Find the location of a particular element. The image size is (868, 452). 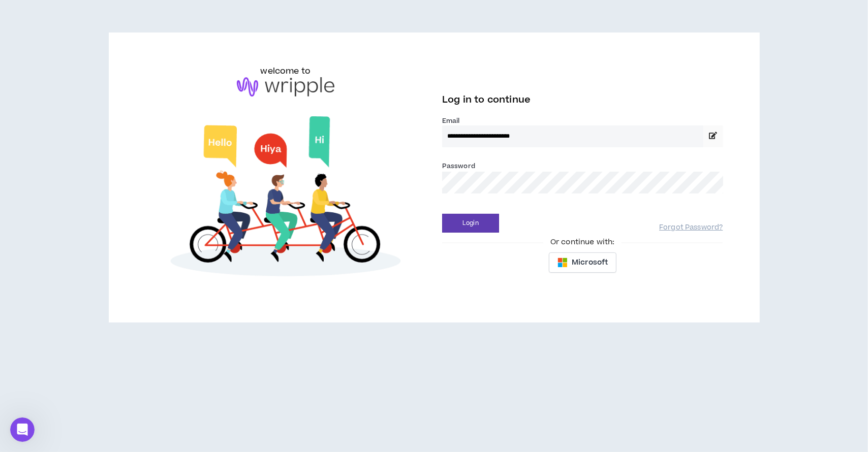

label: Password is located at coordinates (458, 166).